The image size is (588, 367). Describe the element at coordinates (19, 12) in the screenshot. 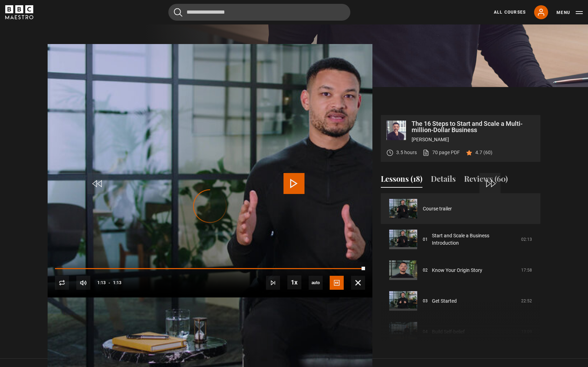

I see `svg: BBC Maestro` at that location.